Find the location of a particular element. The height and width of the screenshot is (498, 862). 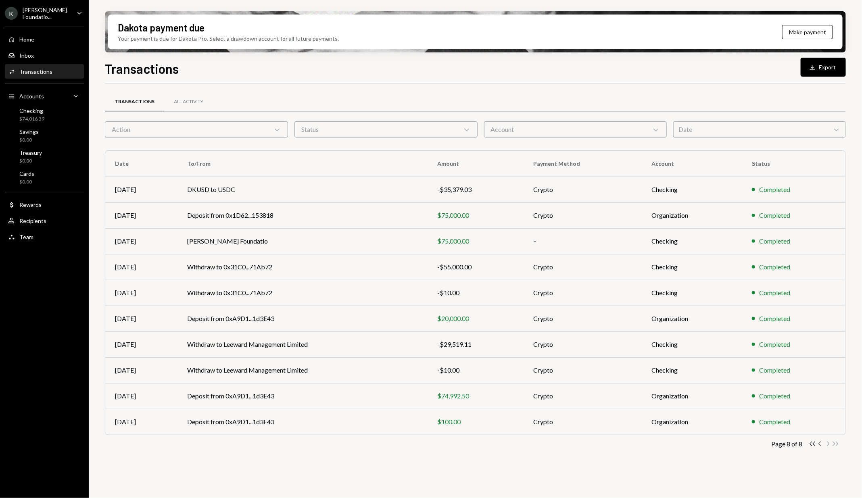

a: Cards$0.00 is located at coordinates (44, 178).